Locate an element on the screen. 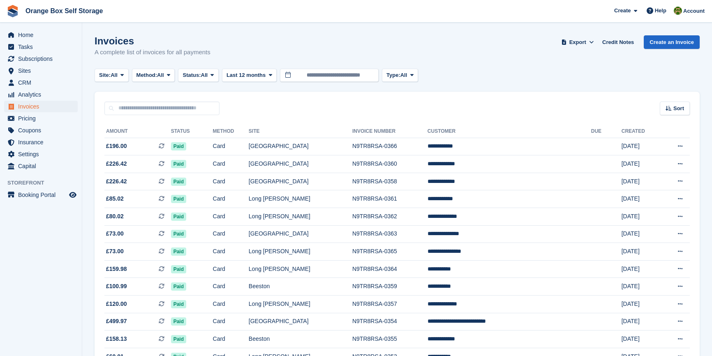 The height and width of the screenshot is (356, 712). span: £158.13 is located at coordinates (116, 339).